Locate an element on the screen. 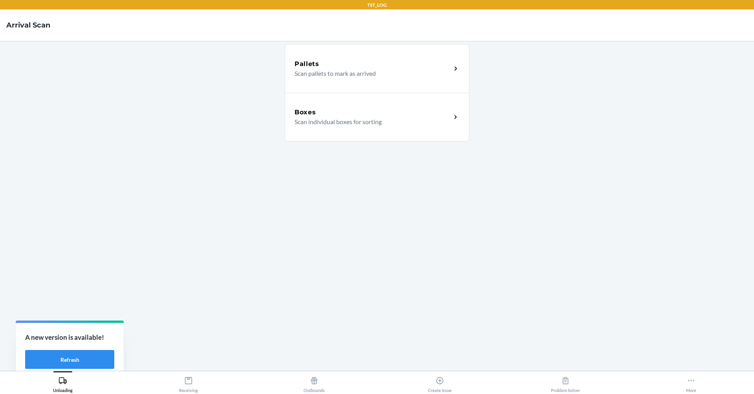 The height and width of the screenshot is (394, 754). div: Receiving is located at coordinates (189, 383).